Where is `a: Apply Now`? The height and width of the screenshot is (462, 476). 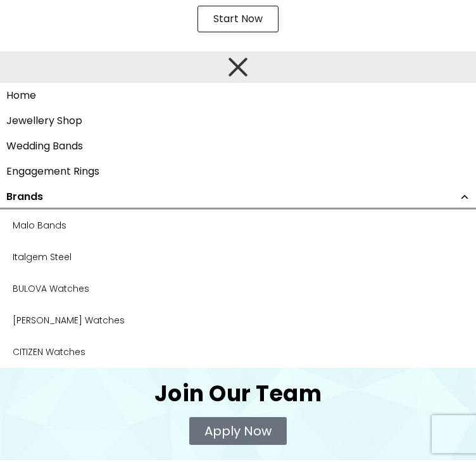
a: Apply Now is located at coordinates (238, 431).